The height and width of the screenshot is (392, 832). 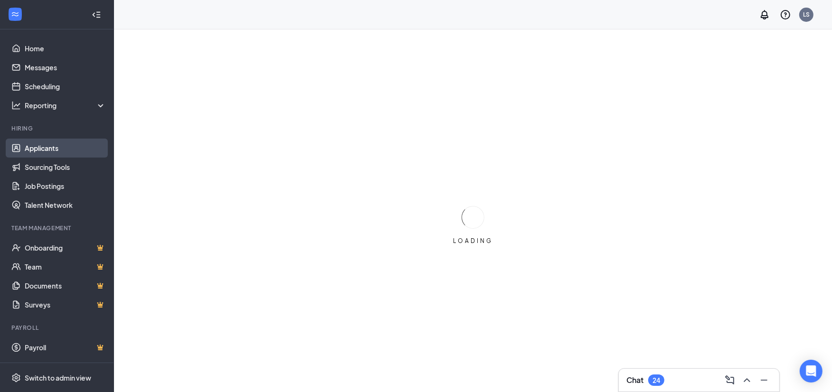 What do you see at coordinates (15, 14) in the screenshot?
I see `svg: WorkstreamLogo` at bounding box center [15, 14].